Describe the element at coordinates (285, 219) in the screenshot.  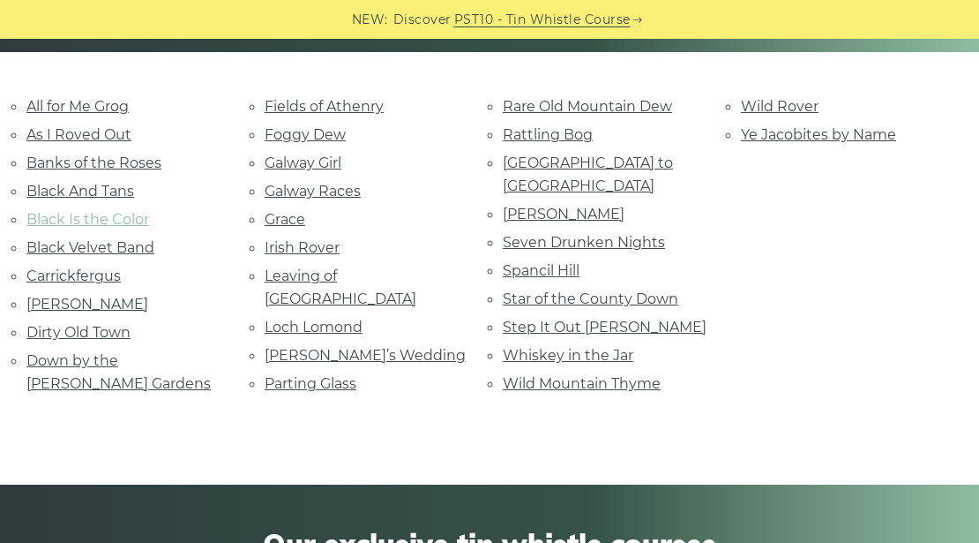
I see `a: Grace` at that location.